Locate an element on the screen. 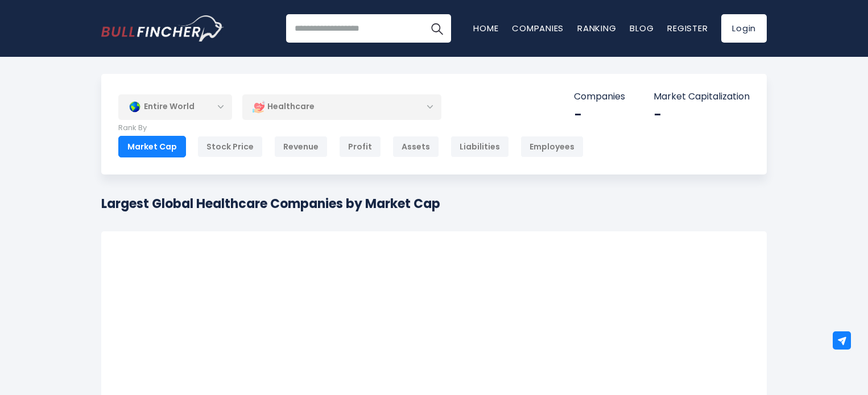 This screenshot has height=395, width=868. p: Rank By is located at coordinates (351, 128).